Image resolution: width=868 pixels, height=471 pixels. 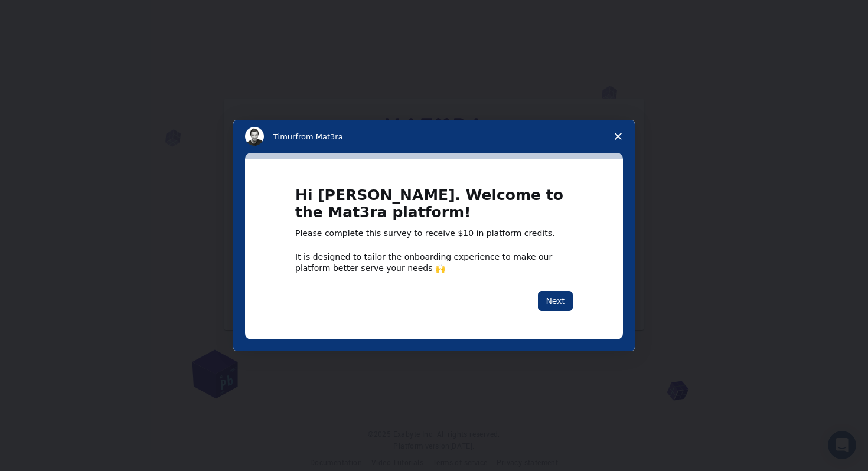 I want to click on div: It is designed to tailor the onboarding experience to make our platform better serve your needs 🙌, so click(x=434, y=262).